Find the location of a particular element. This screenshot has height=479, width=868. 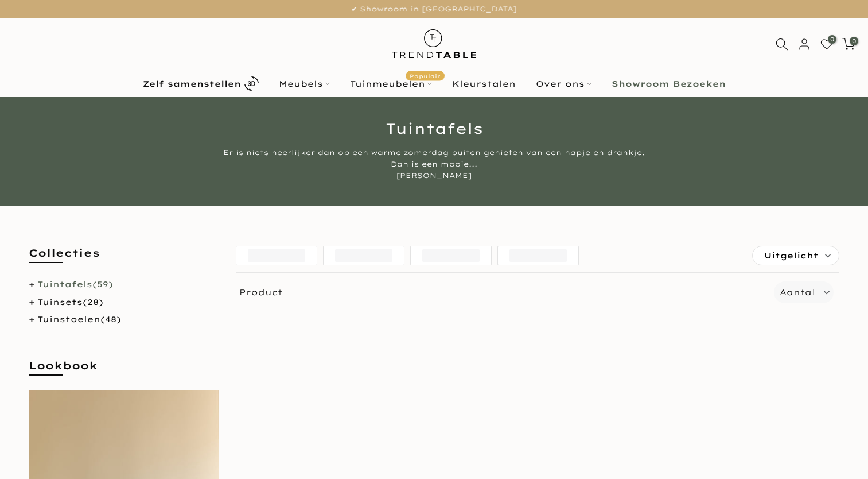

img: trend-table is located at coordinates (434, 43).